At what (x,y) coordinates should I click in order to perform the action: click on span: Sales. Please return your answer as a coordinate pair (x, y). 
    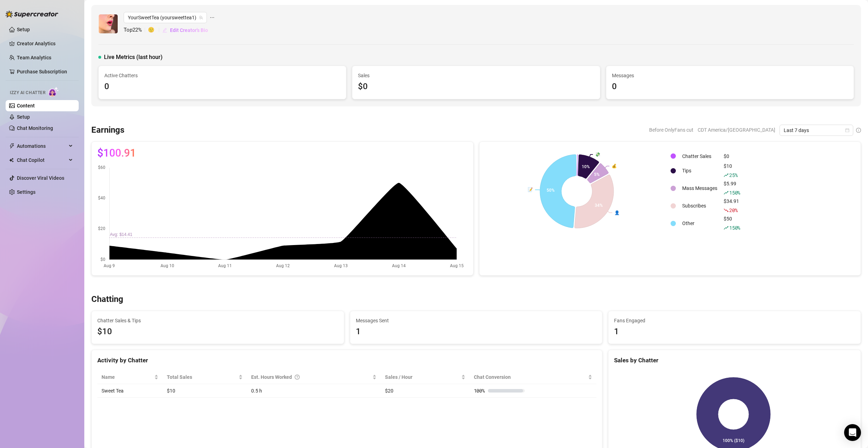
    Looking at the image, I should click on (476, 75).